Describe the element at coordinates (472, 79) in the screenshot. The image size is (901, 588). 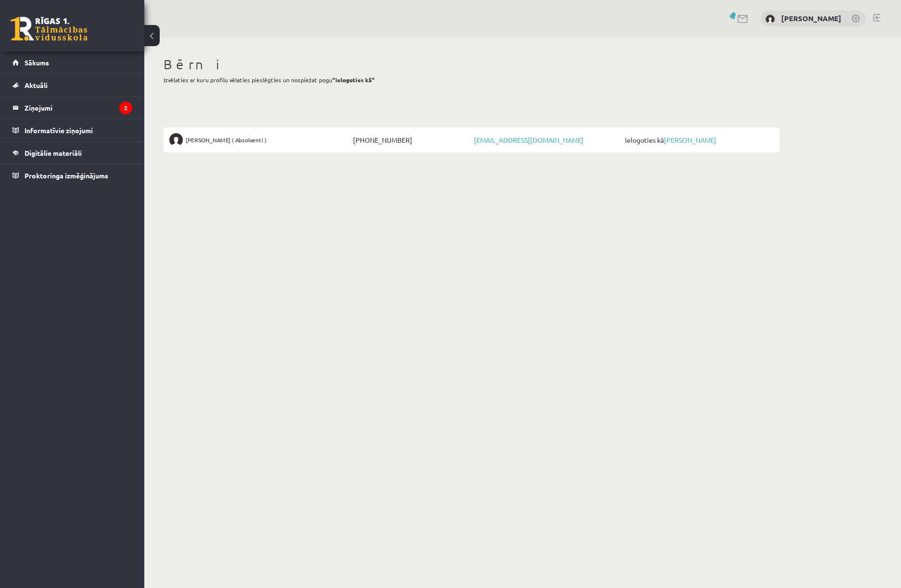
I see `p: Izvēlaties ar kuru profilu vēlaties pieslēgties un nospiežat pogu` at that location.